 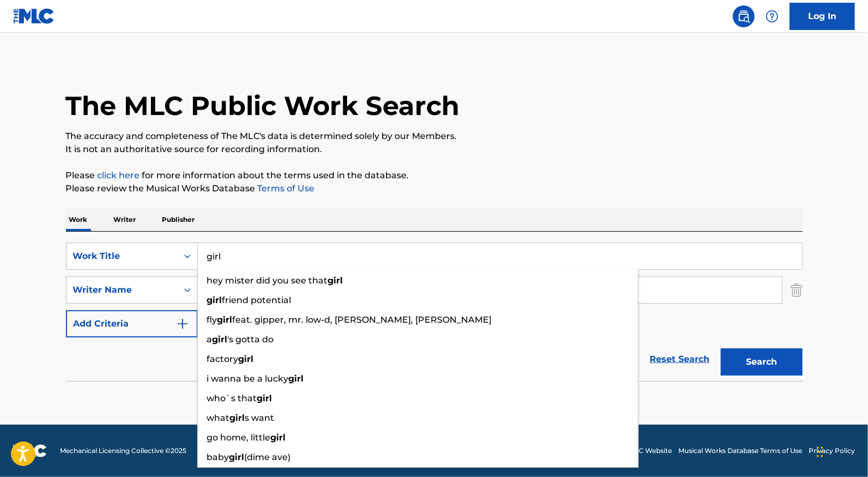 I want to click on span: baby, so click(x=218, y=457).